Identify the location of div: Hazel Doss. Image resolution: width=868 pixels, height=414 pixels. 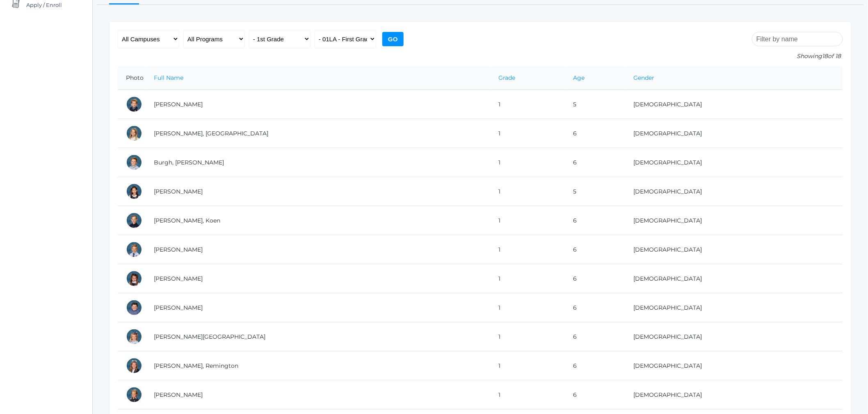
(134, 279).